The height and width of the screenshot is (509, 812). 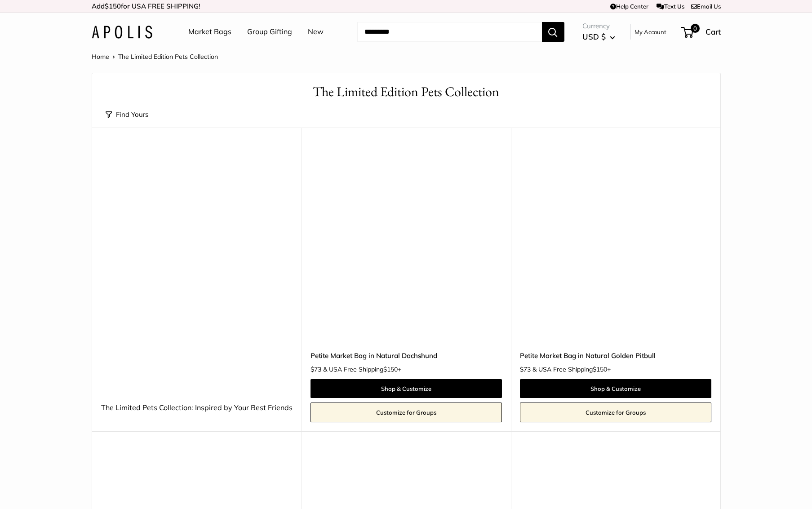 What do you see at coordinates (706, 6) in the screenshot?
I see `a: Email Us` at bounding box center [706, 6].